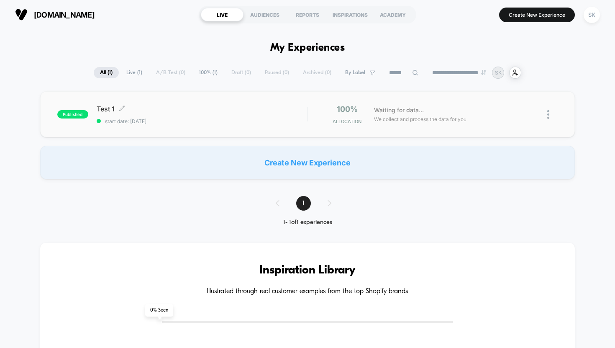 The image size is (615, 348). Describe the element at coordinates (399, 110) in the screenshot. I see `span: Waiting for data...` at that location.